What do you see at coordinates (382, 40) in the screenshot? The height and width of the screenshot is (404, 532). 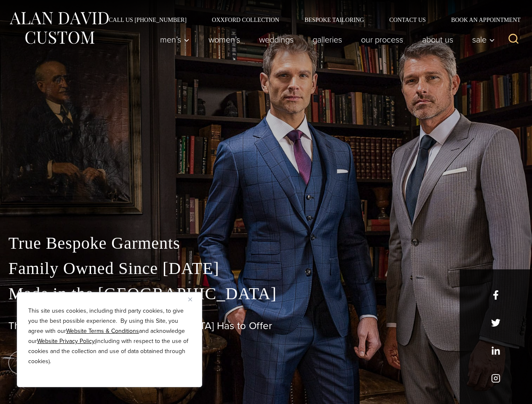 I see `a: Our Process` at bounding box center [382, 40].